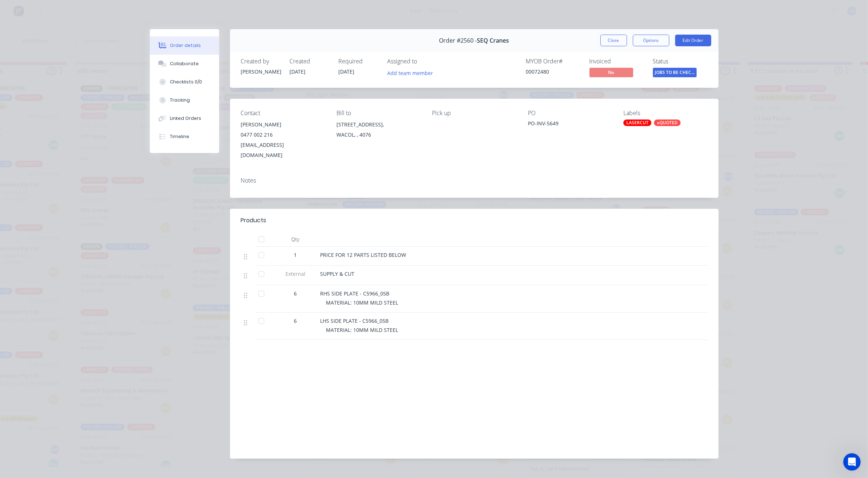 The height and width of the screenshot is (478, 868). I want to click on div: PO, so click(570, 113).